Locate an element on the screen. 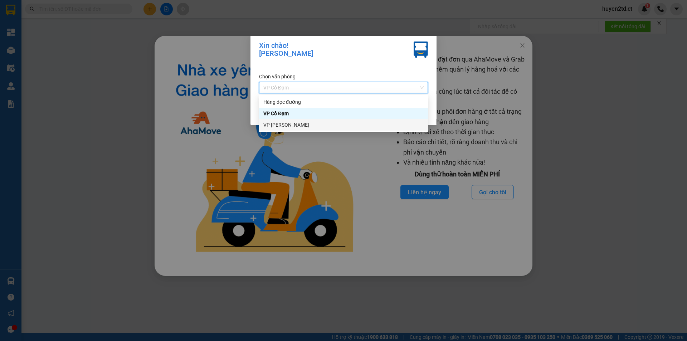 Image resolution: width=687 pixels, height=341 pixels. div: VP Cổ Đạm is located at coordinates (344, 114).